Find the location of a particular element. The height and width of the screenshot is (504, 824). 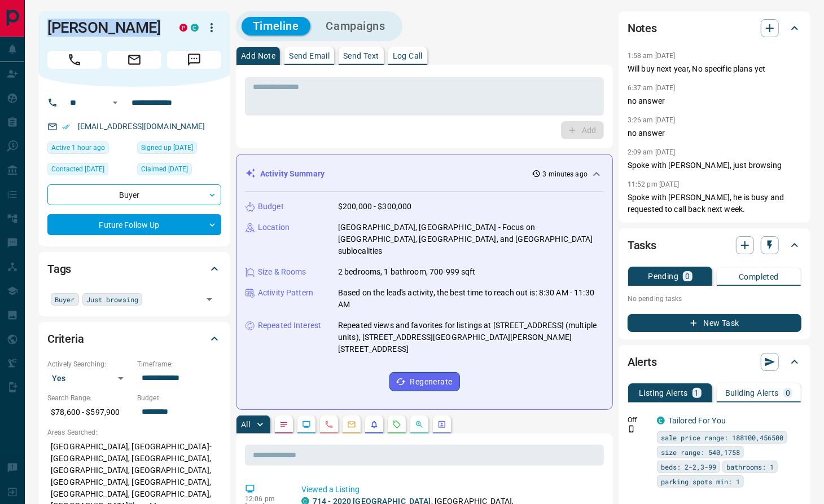

div: Tags is located at coordinates (134, 269).